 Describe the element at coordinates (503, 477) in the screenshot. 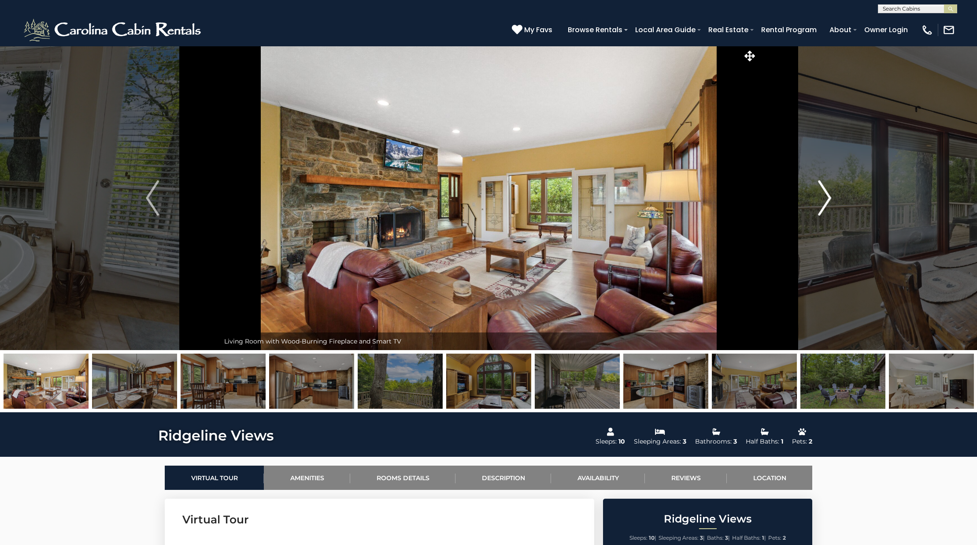

I see `a: Description` at that location.